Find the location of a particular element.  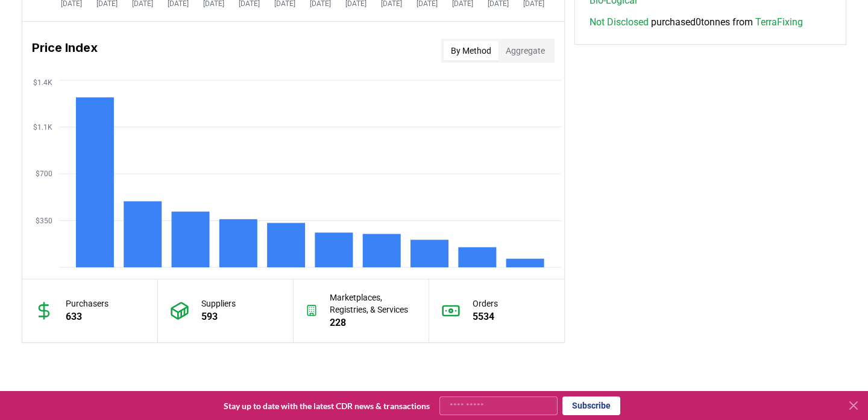

h3: Price Index is located at coordinates (64, 50).